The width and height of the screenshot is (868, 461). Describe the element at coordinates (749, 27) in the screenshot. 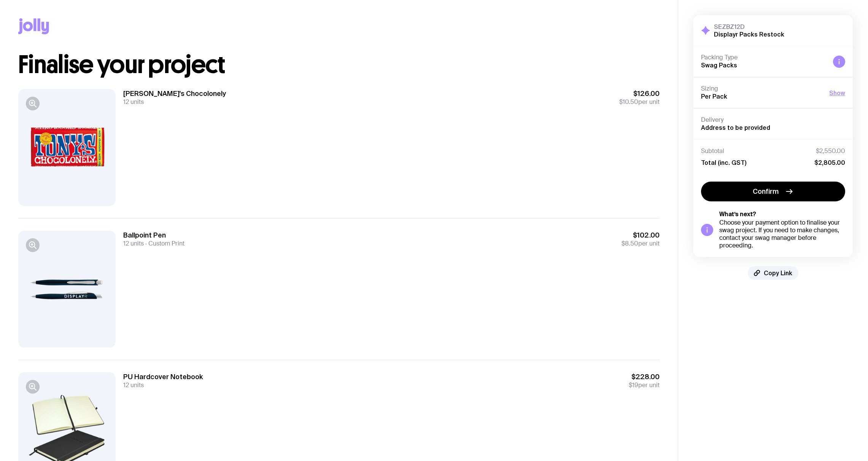

I see `h3: SEZBZ12D` at that location.